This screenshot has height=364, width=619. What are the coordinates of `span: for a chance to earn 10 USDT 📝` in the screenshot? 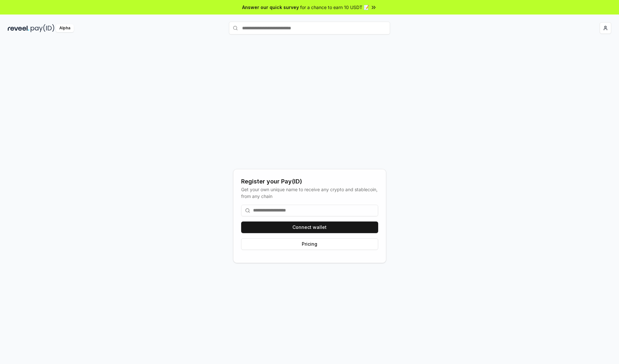 It's located at (335, 7).